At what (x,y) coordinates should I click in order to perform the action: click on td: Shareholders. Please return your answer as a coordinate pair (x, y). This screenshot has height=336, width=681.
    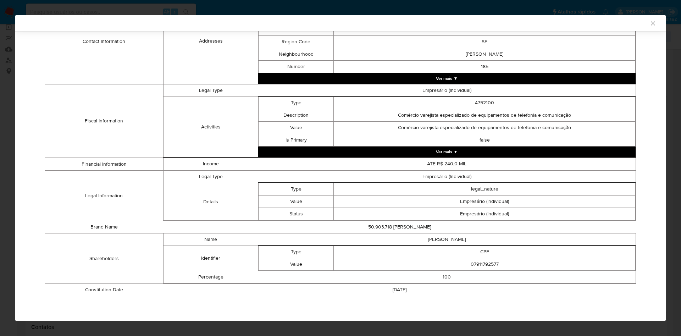
    Looking at the image, I should click on (104, 258).